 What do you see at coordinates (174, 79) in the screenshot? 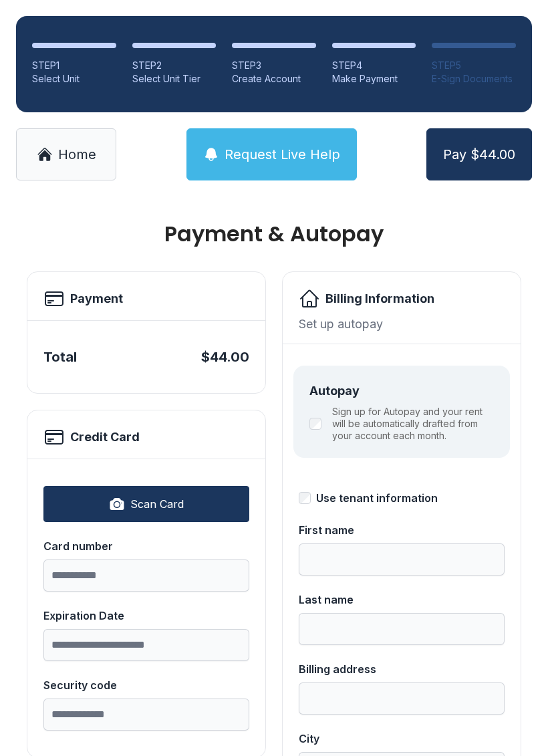
I see `div: Select Unit Tier` at bounding box center [174, 79].